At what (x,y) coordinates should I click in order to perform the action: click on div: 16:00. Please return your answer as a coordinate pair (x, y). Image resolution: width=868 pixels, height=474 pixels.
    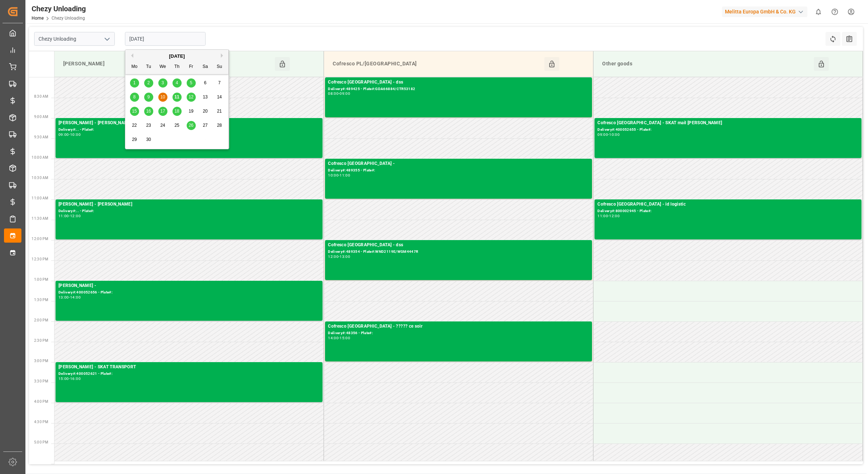
    Looking at the image, I should click on (75, 378).